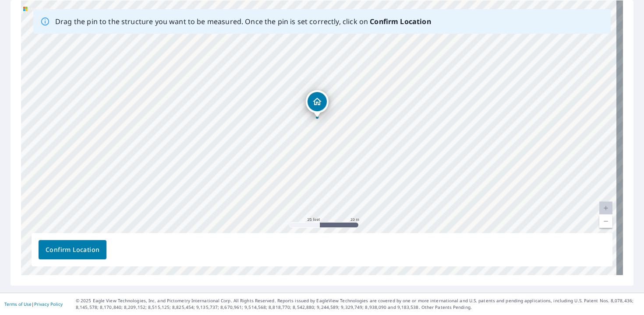  Describe the element at coordinates (358, 304) in the screenshot. I see `p: © 2025 Eagle View Technologies, Inc. and Pictometry International Corp. All Rights Reserved. Repo...` at that location.